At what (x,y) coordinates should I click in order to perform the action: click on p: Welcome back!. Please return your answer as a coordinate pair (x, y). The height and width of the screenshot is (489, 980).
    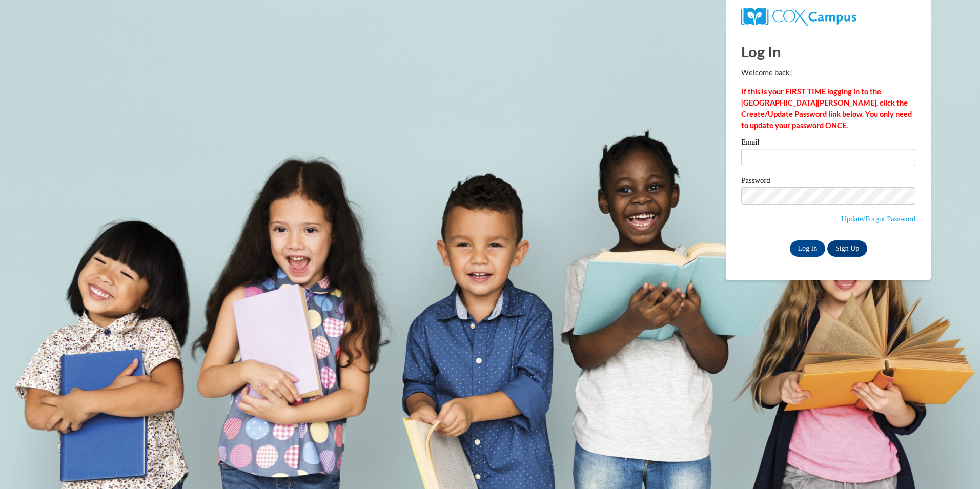
    Looking at the image, I should click on (828, 73).